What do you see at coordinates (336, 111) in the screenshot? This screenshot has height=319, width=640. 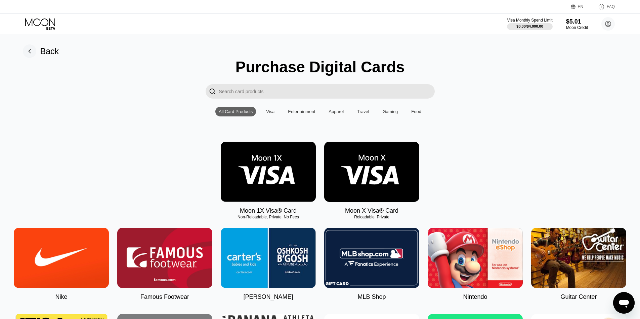 I see `div: Apparel` at bounding box center [336, 111].